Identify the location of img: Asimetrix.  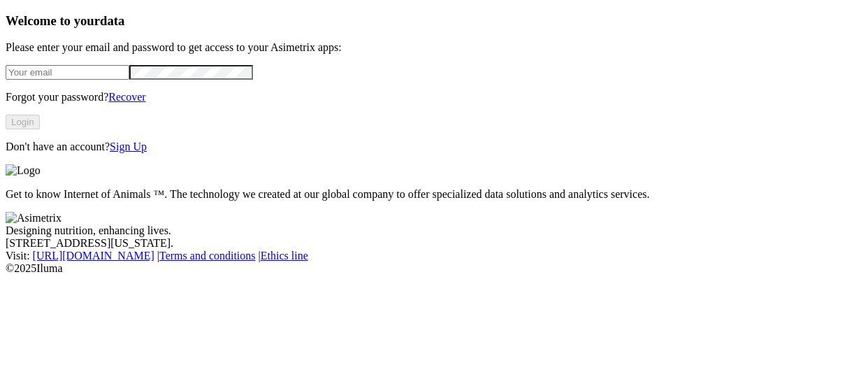
(34, 218).